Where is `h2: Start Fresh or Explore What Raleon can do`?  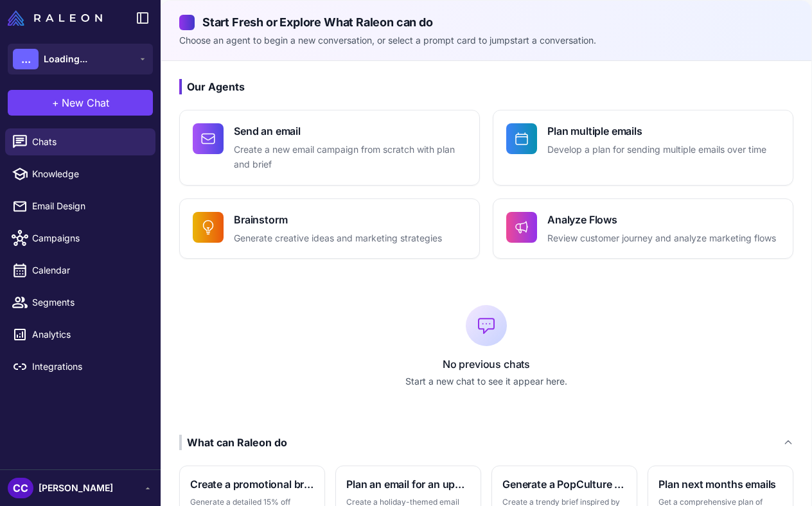
h2: Start Fresh or Explore What Raleon can do is located at coordinates (486, 22).